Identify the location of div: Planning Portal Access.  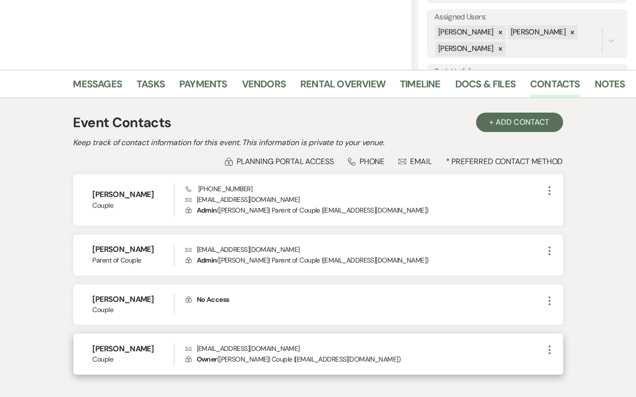
(279, 161).